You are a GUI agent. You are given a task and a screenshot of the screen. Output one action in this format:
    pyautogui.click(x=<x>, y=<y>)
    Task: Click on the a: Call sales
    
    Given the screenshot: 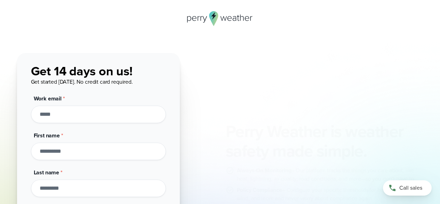 What is the action you would take?
    pyautogui.click(x=407, y=188)
    